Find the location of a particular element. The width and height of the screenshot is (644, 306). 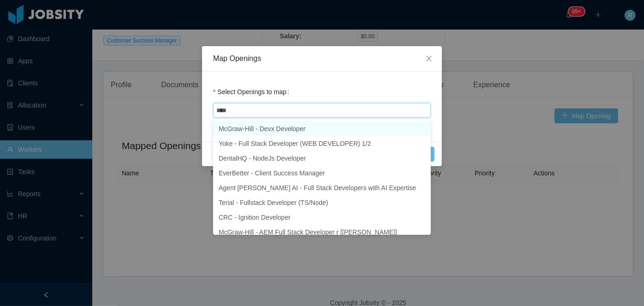

li: EverBetter - Client Success Manager is located at coordinates (322, 173).